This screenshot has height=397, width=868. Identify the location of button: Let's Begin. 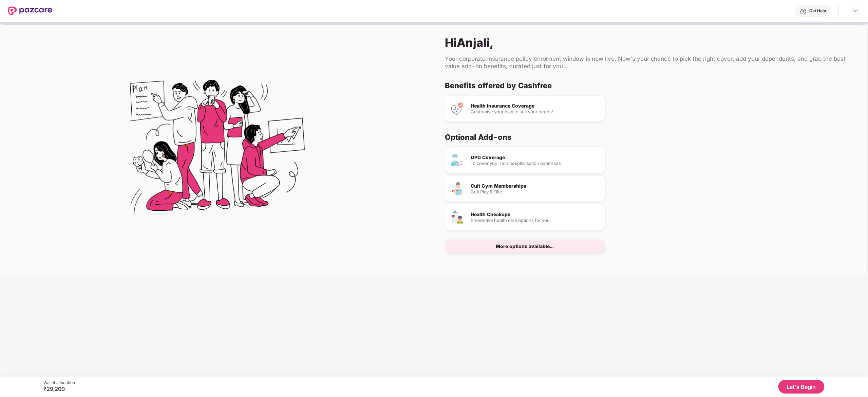
(801, 386).